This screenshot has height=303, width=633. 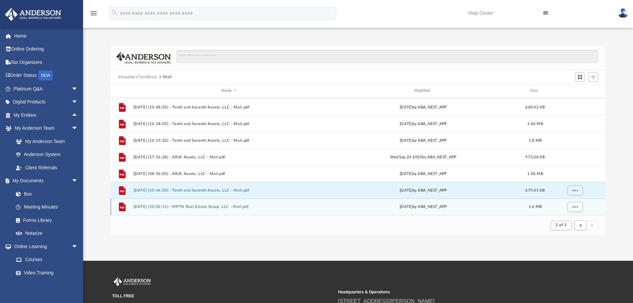 What do you see at coordinates (115, 13) in the screenshot?
I see `i: search` at bounding box center [115, 13].